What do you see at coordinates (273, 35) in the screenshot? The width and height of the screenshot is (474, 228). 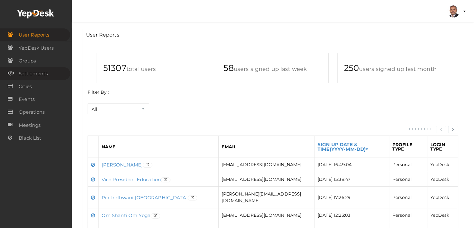 I see `div: User Reports` at bounding box center [273, 35].